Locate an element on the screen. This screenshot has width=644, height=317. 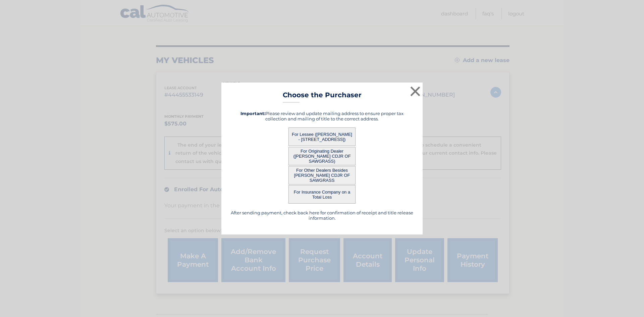
h5: After sending payment, check back here for confirmation of receipt and title release information. is located at coordinates (322, 215).